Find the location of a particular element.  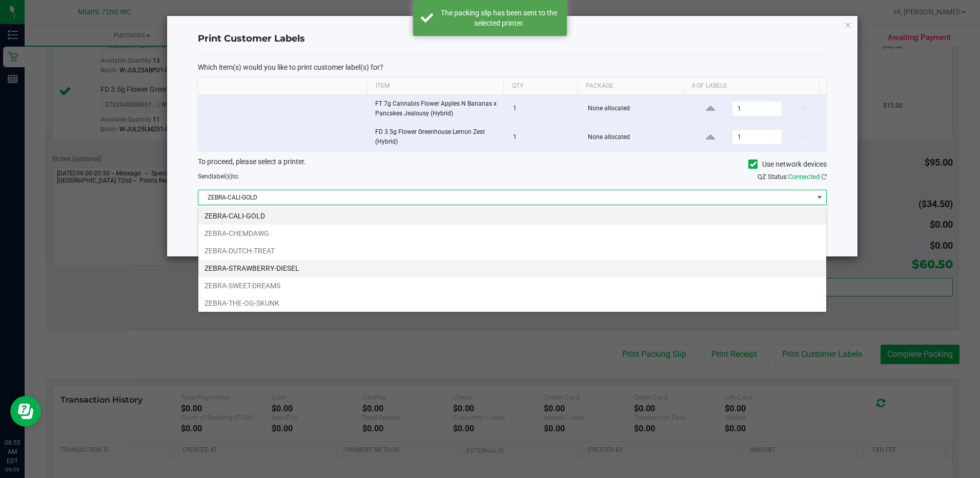

th: # of labels is located at coordinates (751, 86).